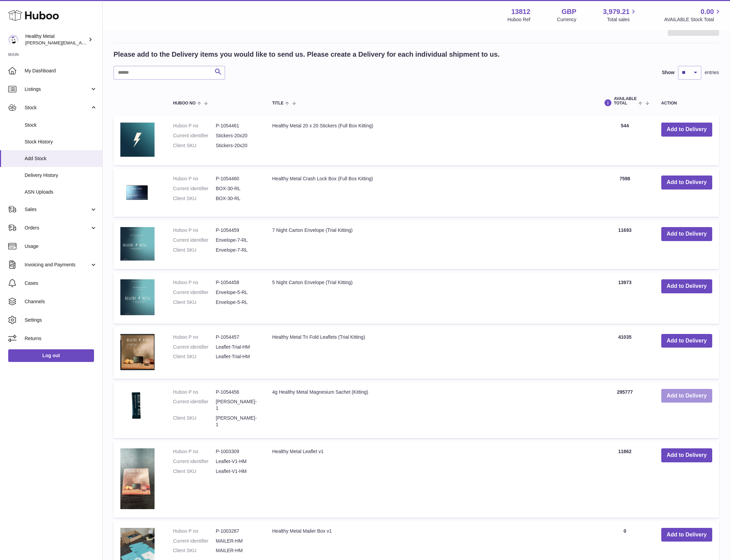 Image resolution: width=730 pixels, height=560 pixels. Describe the element at coordinates (625, 352) in the screenshot. I see `td: 41035` at that location.